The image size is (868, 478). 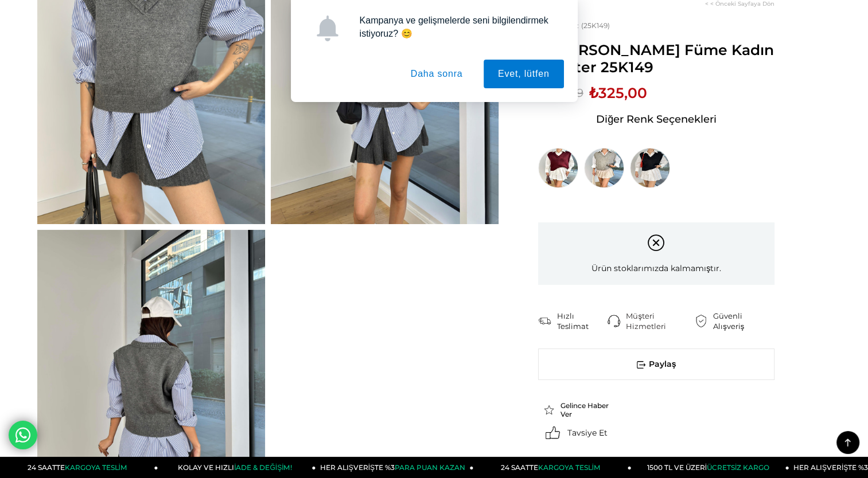 I want to click on div: Müşteri Hizmetleri, so click(x=661, y=321).